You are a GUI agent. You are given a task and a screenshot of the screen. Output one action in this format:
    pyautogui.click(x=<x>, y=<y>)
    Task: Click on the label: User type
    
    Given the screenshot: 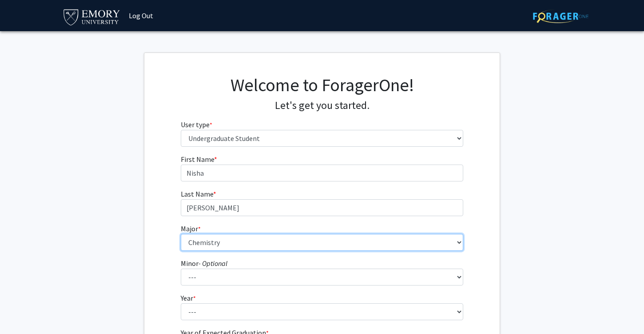 What is the action you would take?
    pyautogui.click(x=197, y=124)
    